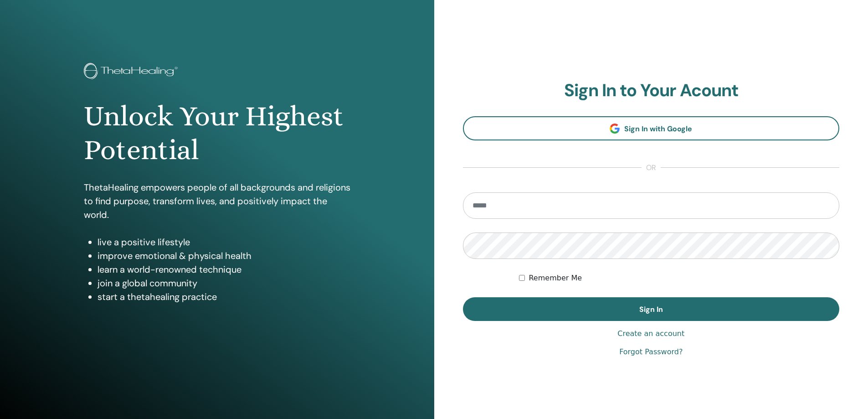 This screenshot has height=419, width=868. What do you see at coordinates (651, 91) in the screenshot?
I see `h2: Sign In to Your Acount` at bounding box center [651, 91].